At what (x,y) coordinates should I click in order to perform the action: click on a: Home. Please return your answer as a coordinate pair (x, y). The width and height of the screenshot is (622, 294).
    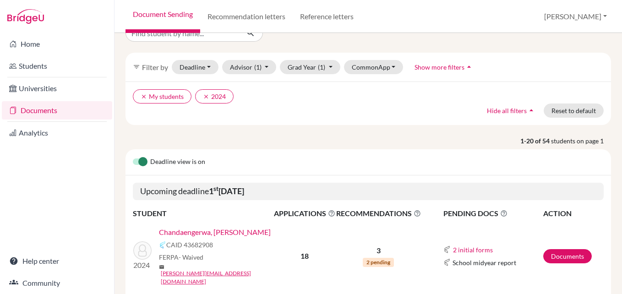
    Looking at the image, I should click on (57, 44).